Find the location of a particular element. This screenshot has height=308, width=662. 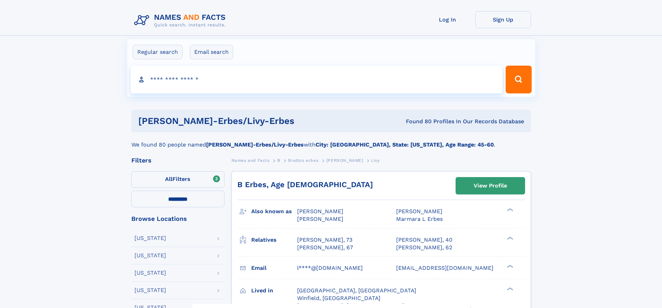

img: Logo Names and Facts is located at coordinates (181, 21).